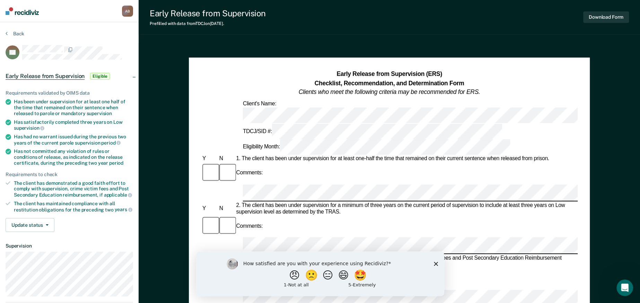 The height and width of the screenshot is (303, 640). I want to click on span: Eligible, so click(100, 76).